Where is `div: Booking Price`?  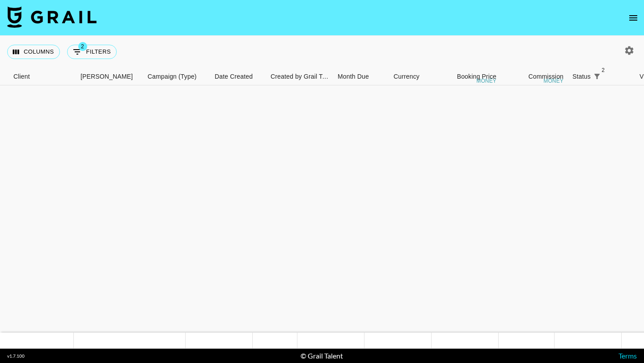
div: Booking Price is located at coordinates (477, 76).